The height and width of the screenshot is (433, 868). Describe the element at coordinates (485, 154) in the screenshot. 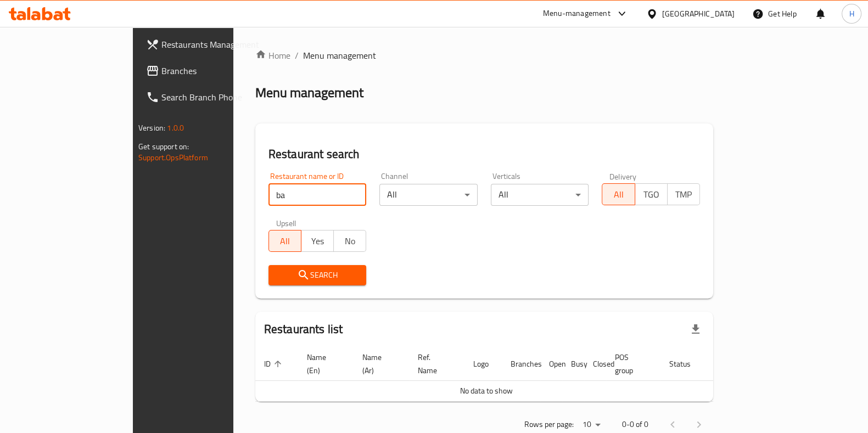

I see `h2: Restaurant search` at that location.